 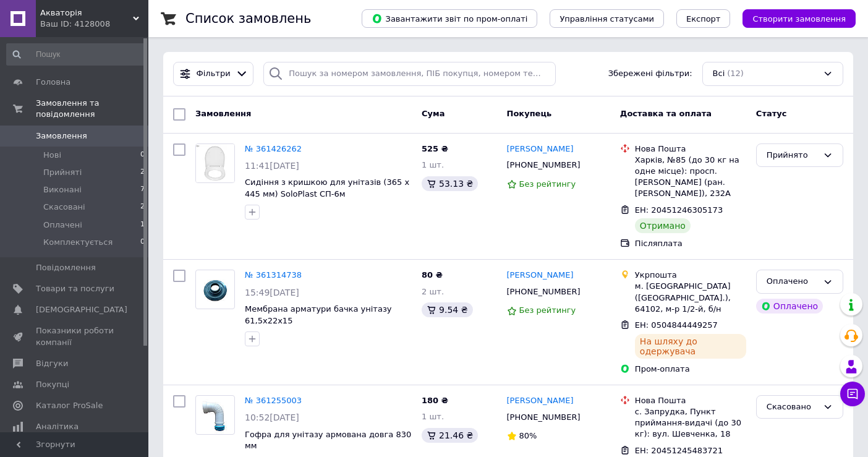 I want to click on span: Управління статусами, so click(x=607, y=19).